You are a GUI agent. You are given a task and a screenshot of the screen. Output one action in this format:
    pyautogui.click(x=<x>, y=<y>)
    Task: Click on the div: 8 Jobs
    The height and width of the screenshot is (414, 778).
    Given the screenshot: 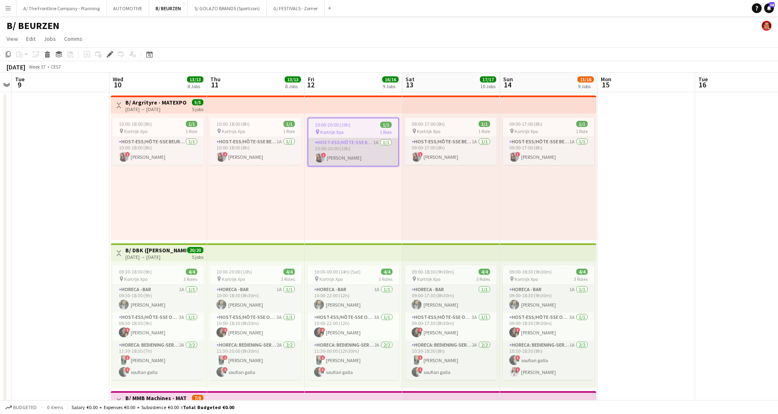 What is the action you would take?
    pyautogui.click(x=195, y=86)
    